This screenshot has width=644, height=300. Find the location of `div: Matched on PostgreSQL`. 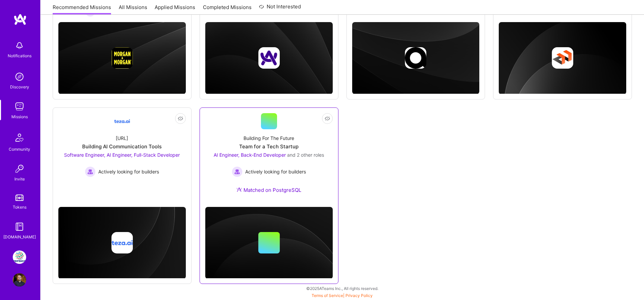

div: Matched on PostgreSQL is located at coordinates (268, 190).